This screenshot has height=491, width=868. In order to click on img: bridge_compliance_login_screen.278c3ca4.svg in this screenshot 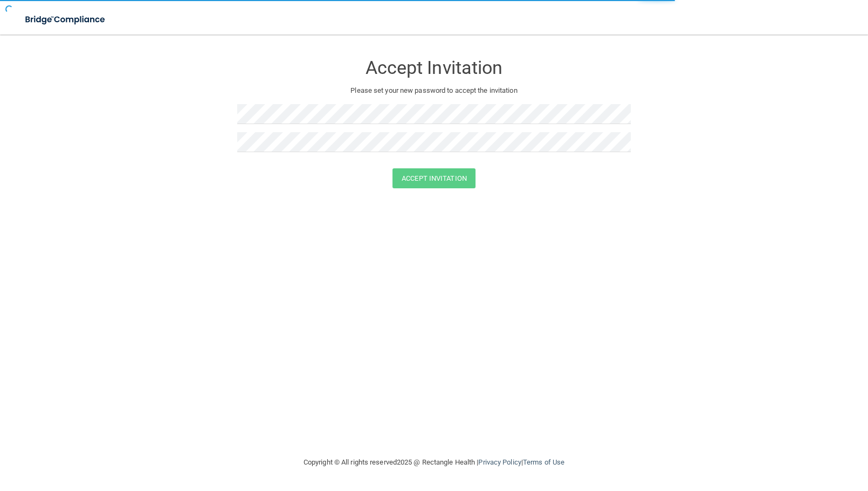, I will do `click(65, 19)`.